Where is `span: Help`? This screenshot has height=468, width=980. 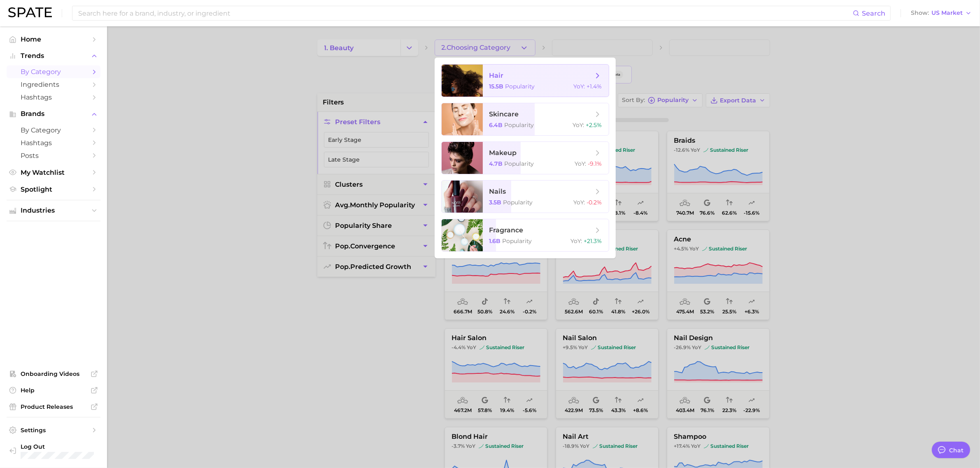
span: Help is located at coordinates (54, 391).